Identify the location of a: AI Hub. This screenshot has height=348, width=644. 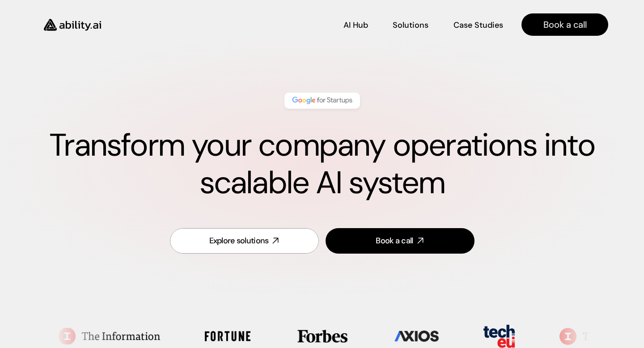
(356, 25).